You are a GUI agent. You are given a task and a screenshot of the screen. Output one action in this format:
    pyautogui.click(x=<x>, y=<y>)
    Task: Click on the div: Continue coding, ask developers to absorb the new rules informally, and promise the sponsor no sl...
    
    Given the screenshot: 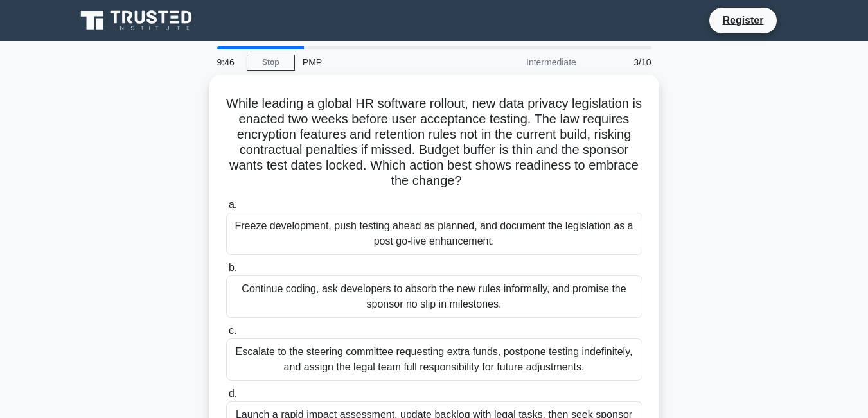 What is the action you would take?
    pyautogui.click(x=435, y=297)
    